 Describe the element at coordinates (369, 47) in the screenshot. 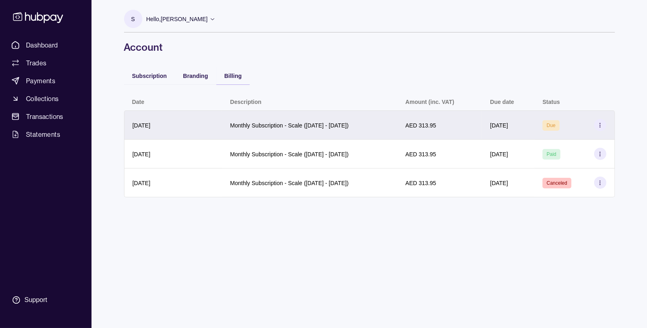

I see `h1: Account` at that location.